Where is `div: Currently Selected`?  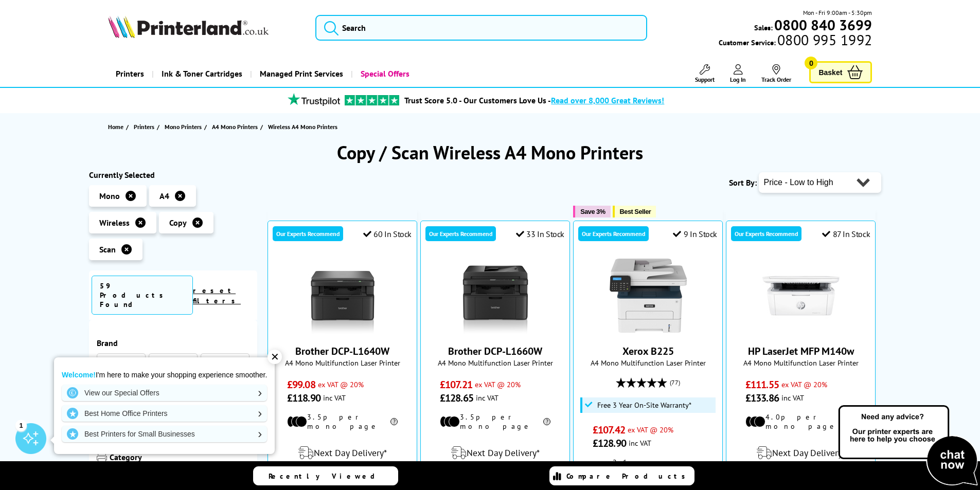
div: Currently Selected is located at coordinates (173, 175).